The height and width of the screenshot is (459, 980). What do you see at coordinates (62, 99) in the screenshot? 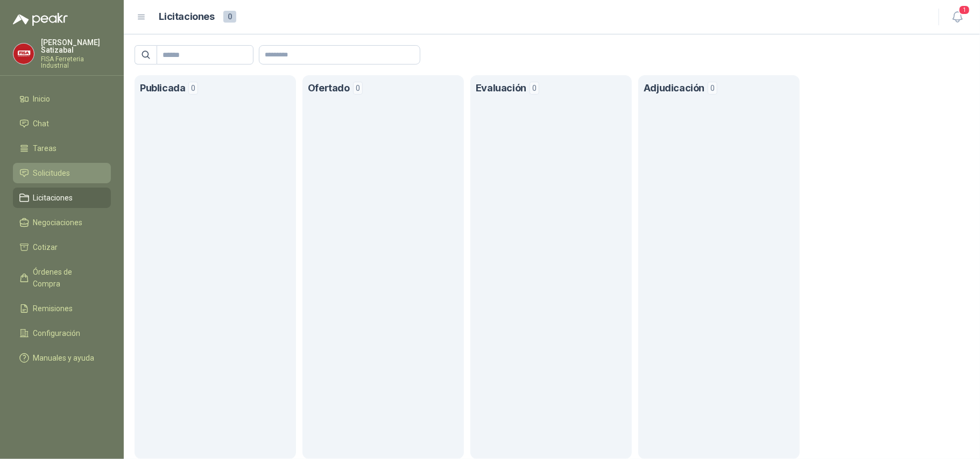
I see `a: Inicio` at bounding box center [62, 99].